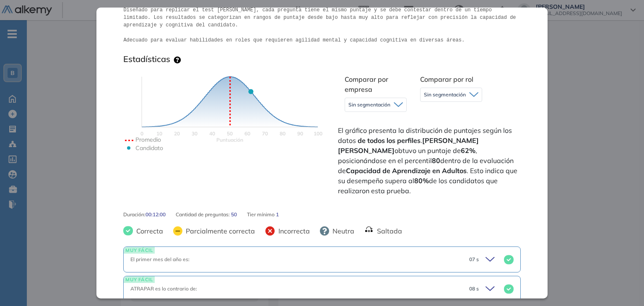 This screenshot has height=306, width=644. Describe the element at coordinates (300, 133) in the screenshot. I see `text: 90` at that location.